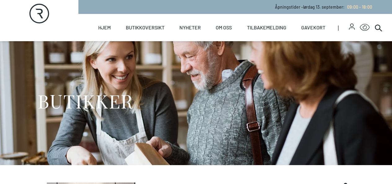 This screenshot has height=184, width=392. Describe the element at coordinates (105, 28) in the screenshot. I see `a: Hjem` at that location.